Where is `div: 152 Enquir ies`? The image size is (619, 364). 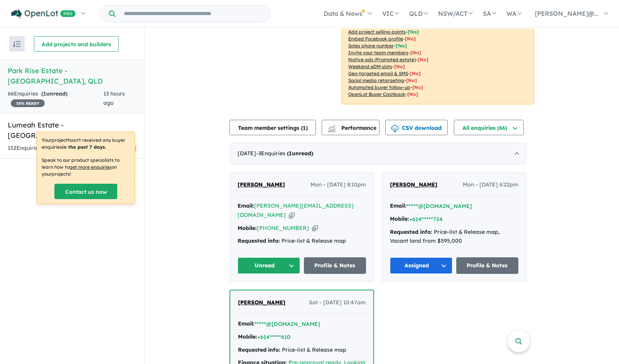 div: 152 Enquir ies is located at coordinates (43, 148).